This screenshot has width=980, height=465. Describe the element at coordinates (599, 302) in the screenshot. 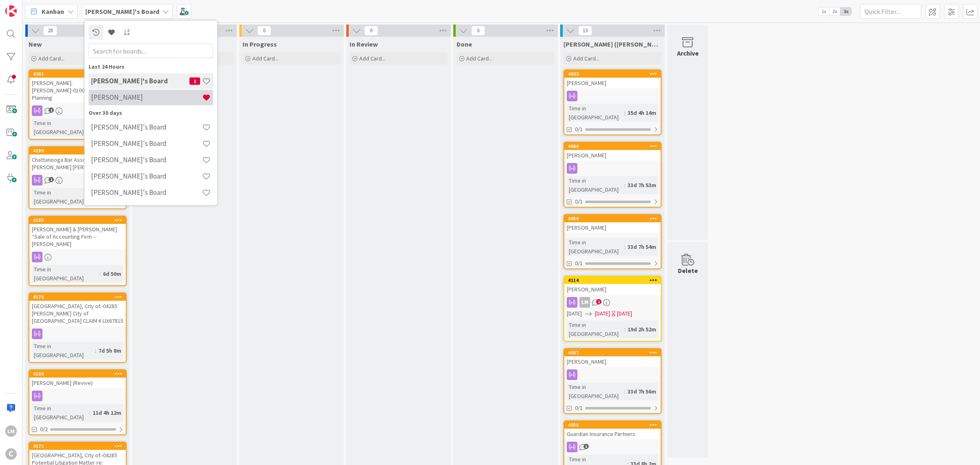

I see `span: 2` at that location.